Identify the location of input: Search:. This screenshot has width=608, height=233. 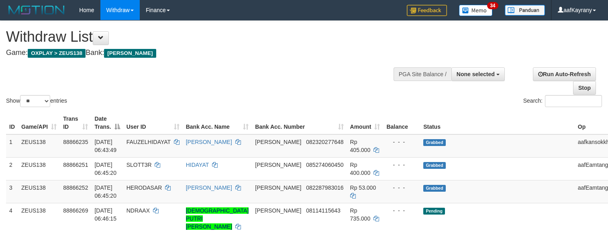
(573, 101).